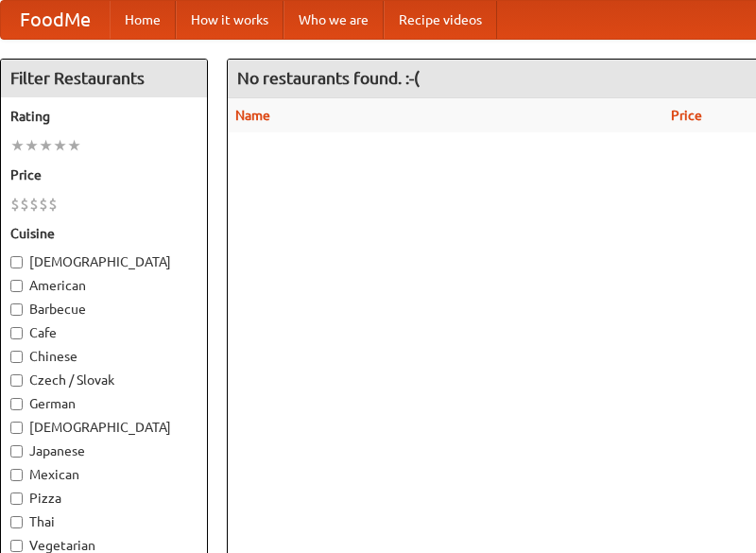  Describe the element at coordinates (17, 380) in the screenshot. I see `input: Czech / Slovak` at that location.